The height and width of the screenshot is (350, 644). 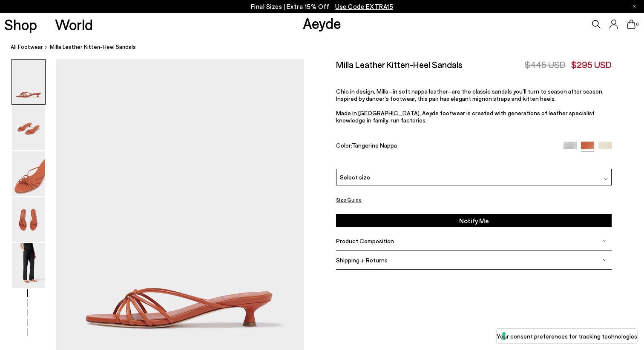 What do you see at coordinates (473, 221) in the screenshot?
I see `button: Notify Me` at bounding box center [473, 221].